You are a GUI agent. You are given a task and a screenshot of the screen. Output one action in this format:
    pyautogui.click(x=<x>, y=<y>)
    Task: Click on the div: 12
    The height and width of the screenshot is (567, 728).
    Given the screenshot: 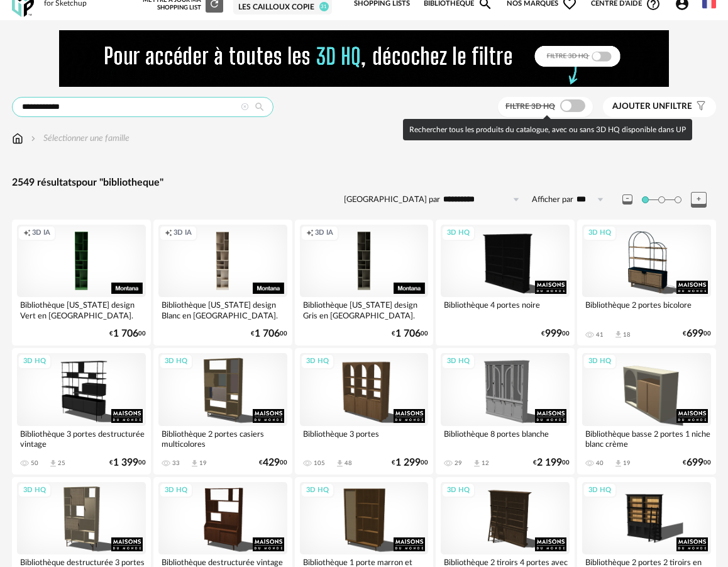 What is the action you would take?
    pyautogui.click(x=485, y=463)
    